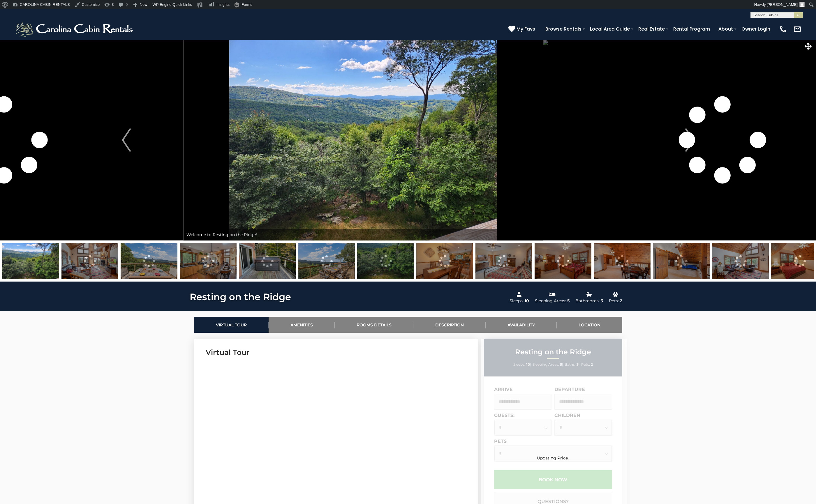 The width and height of the screenshot is (816, 504). What do you see at coordinates (691, 29) in the screenshot?
I see `a: Rental Program` at bounding box center [691, 29].